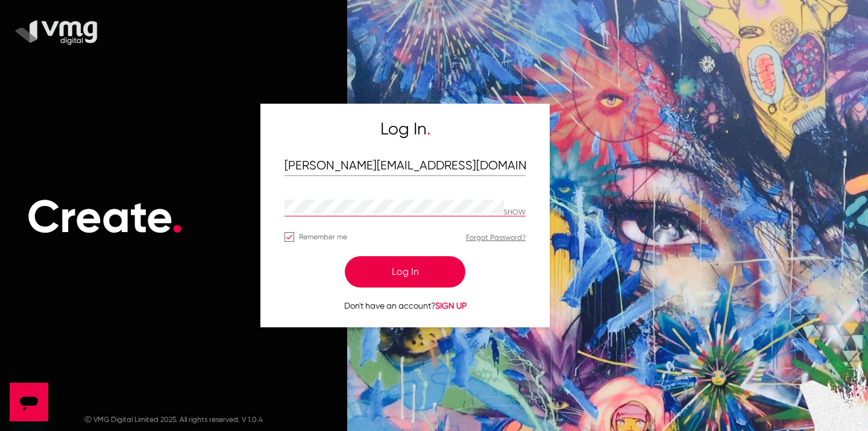 This screenshot has width=868, height=431. I want to click on p: Hide password, so click(514, 213).